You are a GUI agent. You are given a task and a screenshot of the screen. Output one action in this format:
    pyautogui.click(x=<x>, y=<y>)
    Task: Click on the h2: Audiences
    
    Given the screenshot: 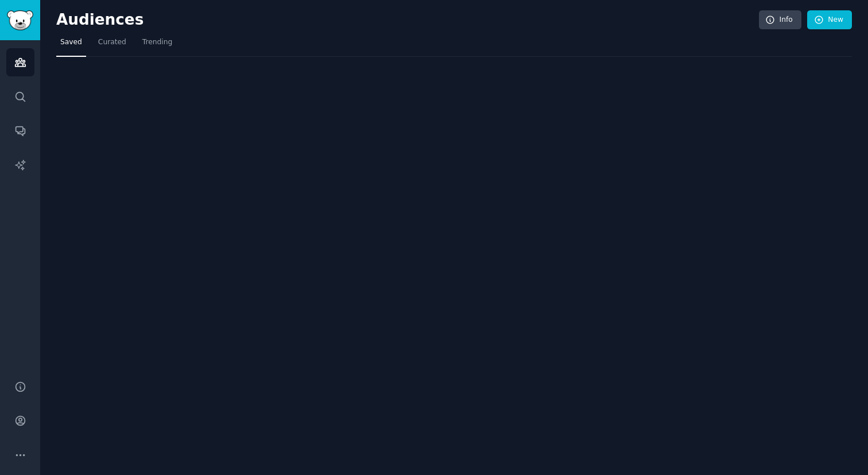 What is the action you would take?
    pyautogui.click(x=407, y=20)
    